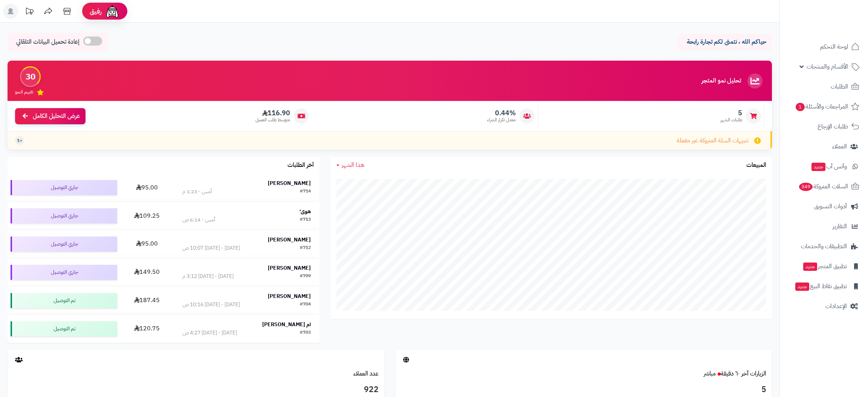 Image resolution: width=868 pixels, height=397 pixels. I want to click on h3: تحليل نمو المتجر, so click(721, 81).